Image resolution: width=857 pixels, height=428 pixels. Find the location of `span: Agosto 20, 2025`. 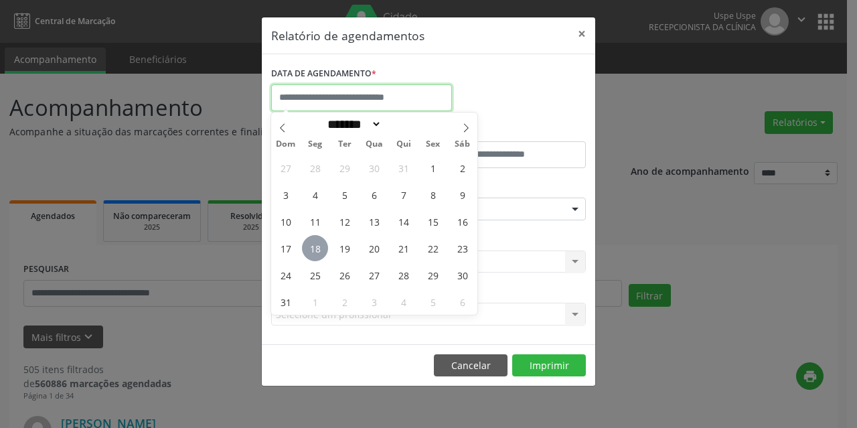

span: Agosto 20, 2025 is located at coordinates (374, 248).